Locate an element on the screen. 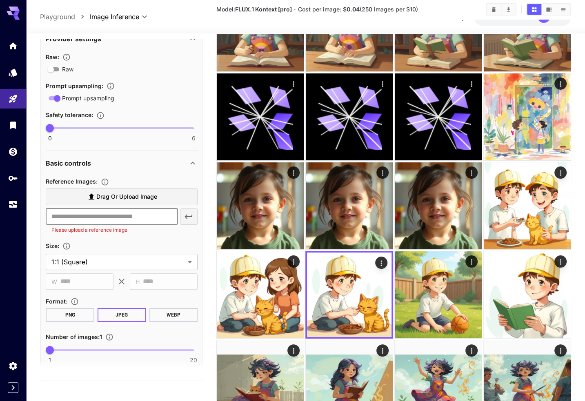 The width and height of the screenshot is (585, 401). span: Prompt upsampling is located at coordinates (88, 98).